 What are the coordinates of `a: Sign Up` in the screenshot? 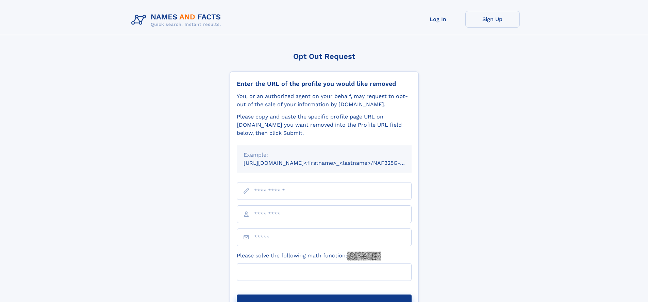 It's located at (492, 19).